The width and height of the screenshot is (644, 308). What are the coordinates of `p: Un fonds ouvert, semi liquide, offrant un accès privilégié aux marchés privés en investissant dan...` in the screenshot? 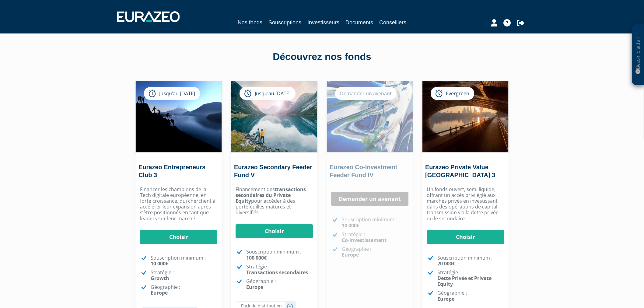 It's located at (465, 204).